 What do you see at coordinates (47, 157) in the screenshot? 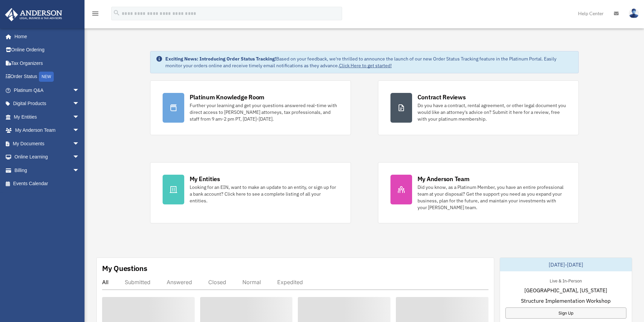
I see `a: Online Learningarrow_drop_down` at bounding box center [47, 157].